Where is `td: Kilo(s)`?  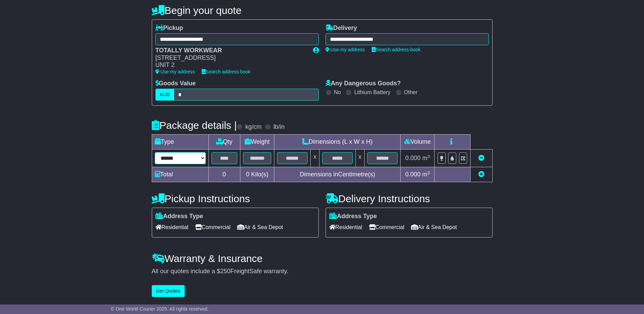
td: Kilo(s) is located at coordinates (257, 174).